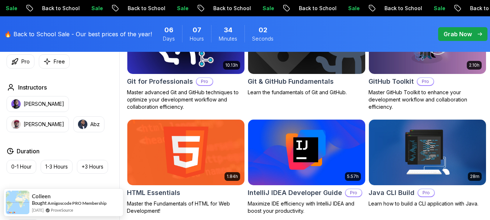 Image resolution: width=490 pixels, height=220 pixels. What do you see at coordinates (307, 93) in the screenshot?
I see `p: Learn the fundamentals of Git and GitHub.` at bounding box center [307, 93].